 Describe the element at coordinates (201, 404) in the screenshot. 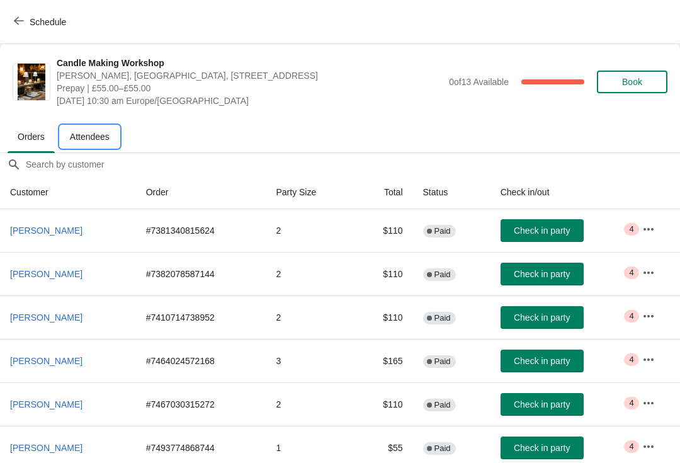

I see `td: # 7467030315272` at that location.